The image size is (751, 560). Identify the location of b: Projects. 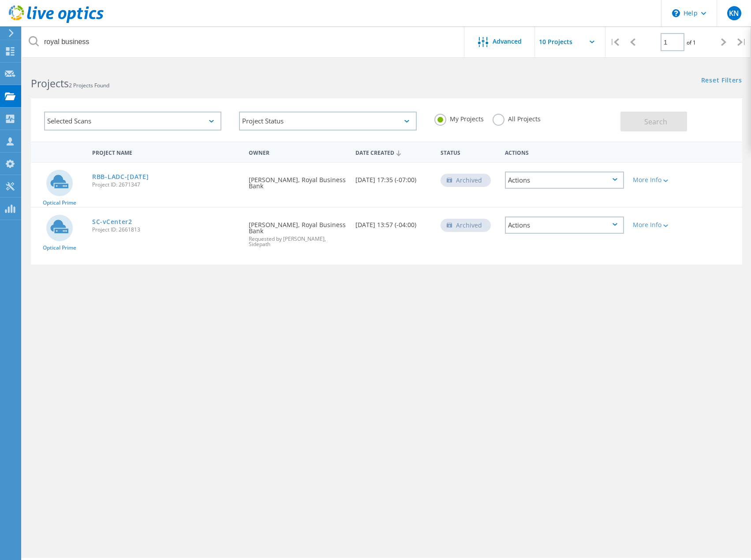
(50, 83).